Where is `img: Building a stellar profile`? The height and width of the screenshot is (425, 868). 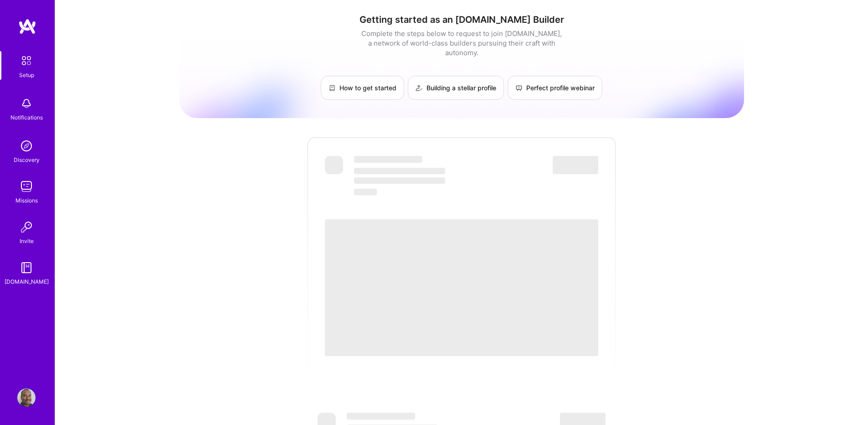
img: Building a stellar profile is located at coordinates (419, 88).